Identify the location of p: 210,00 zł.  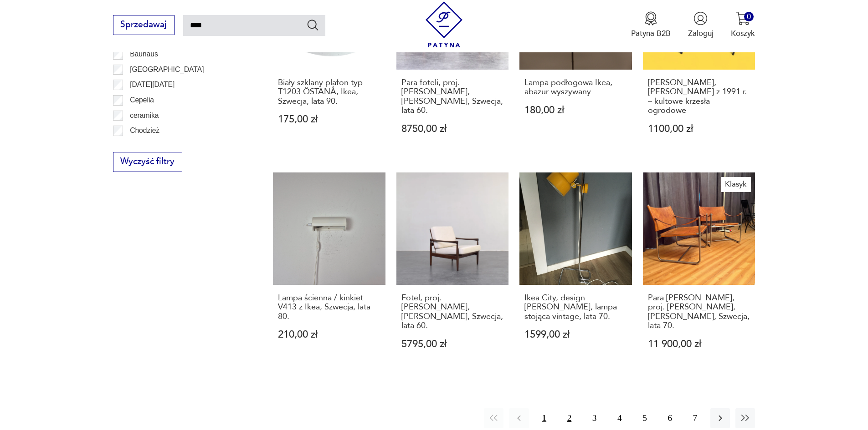
(329, 335).